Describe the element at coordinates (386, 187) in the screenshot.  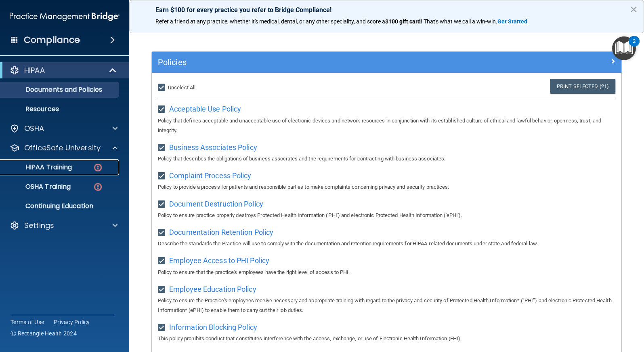
I see `p: Policy to provide a process for patients and responsible parties to make complaints concerning pr...` at that location.